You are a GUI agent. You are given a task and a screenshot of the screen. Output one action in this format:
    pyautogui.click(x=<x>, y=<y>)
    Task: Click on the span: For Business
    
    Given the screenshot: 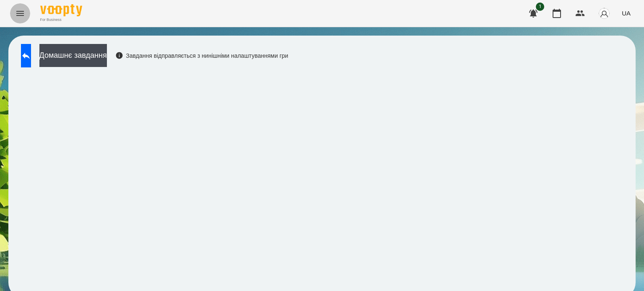 What is the action you would take?
    pyautogui.click(x=61, y=20)
    